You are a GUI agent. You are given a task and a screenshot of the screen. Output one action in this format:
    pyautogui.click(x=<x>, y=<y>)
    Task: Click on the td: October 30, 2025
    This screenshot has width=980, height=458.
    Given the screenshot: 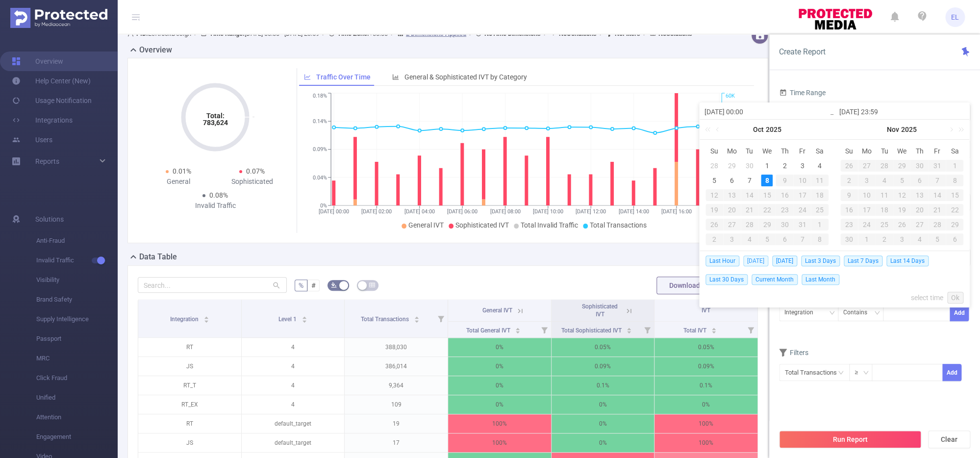 What is the action you would take?
    pyautogui.click(x=784, y=225)
    